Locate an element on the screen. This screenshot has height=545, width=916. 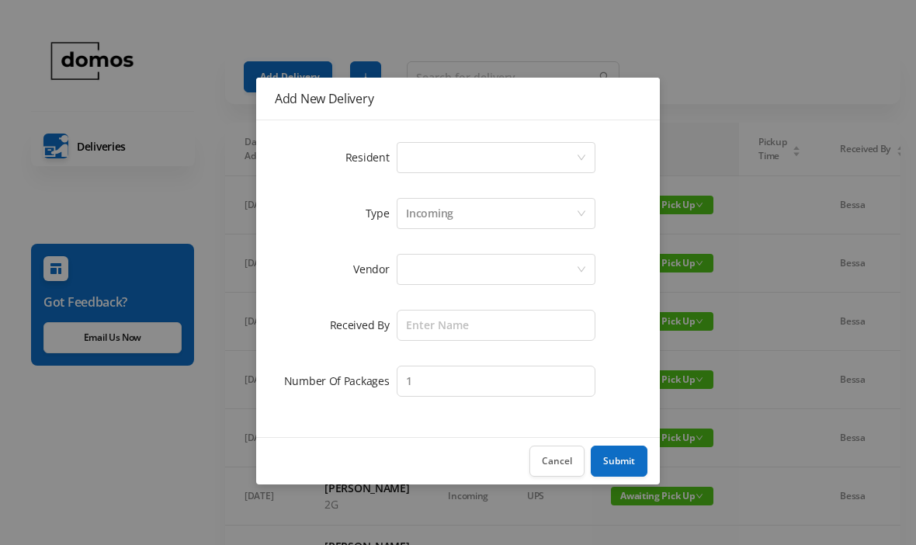
div: Incoming is located at coordinates (429, 213).